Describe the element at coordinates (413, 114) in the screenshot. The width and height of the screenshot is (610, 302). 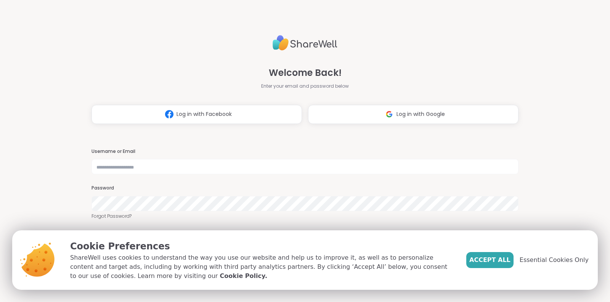
I see `button: Log in with Google` at that location.